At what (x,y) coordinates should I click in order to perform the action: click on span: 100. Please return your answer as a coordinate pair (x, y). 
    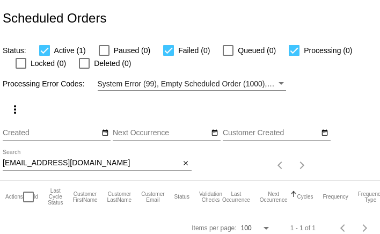
    Looking at the image, I should click on (246, 228).